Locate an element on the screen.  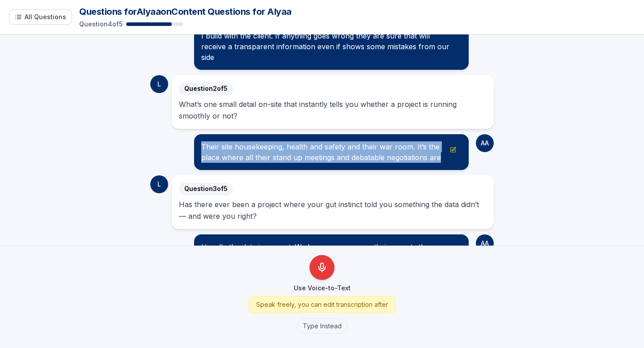
div: The golden rule that I use is that I fall back on the trust and honestly that I build with the cl... is located at coordinates (331, 41).